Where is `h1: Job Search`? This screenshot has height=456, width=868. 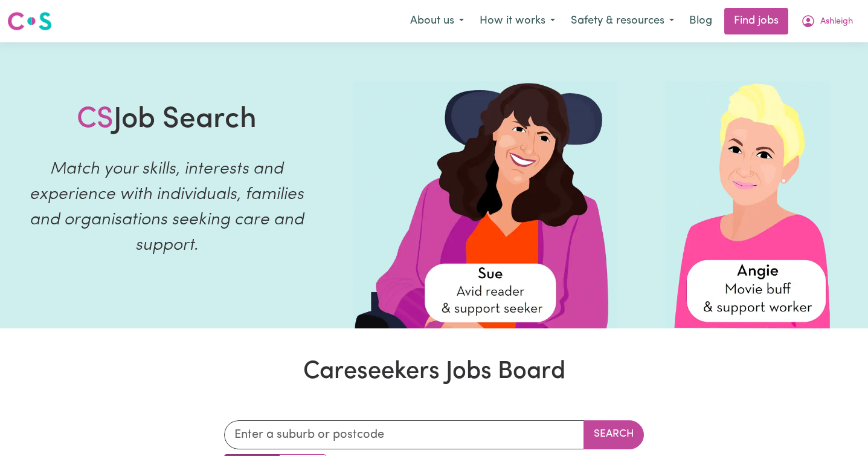 h1: Job Search is located at coordinates (167, 120).